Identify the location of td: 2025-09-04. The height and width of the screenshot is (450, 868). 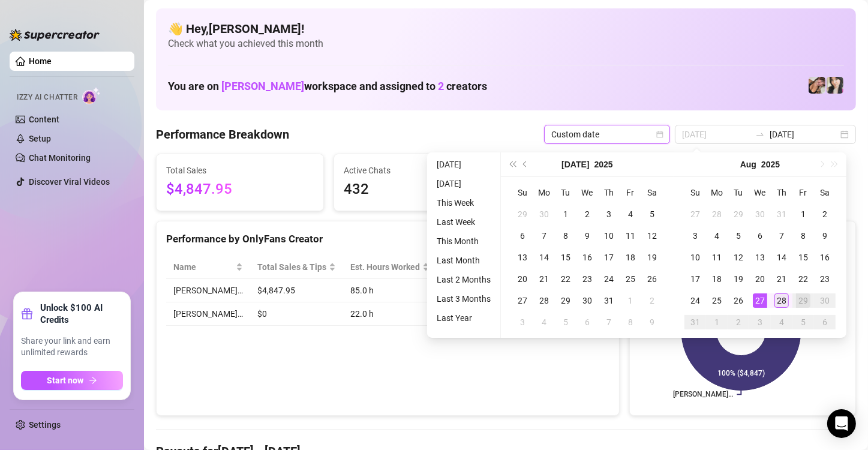
(782, 322).